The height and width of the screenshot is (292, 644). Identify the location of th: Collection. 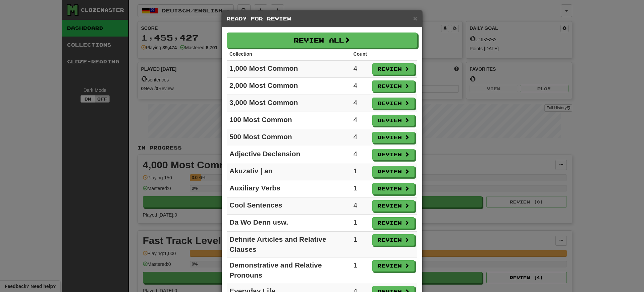
(289, 54).